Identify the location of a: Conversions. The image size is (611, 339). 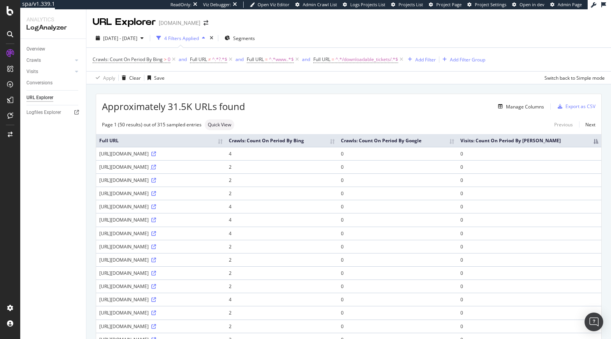
(53, 83).